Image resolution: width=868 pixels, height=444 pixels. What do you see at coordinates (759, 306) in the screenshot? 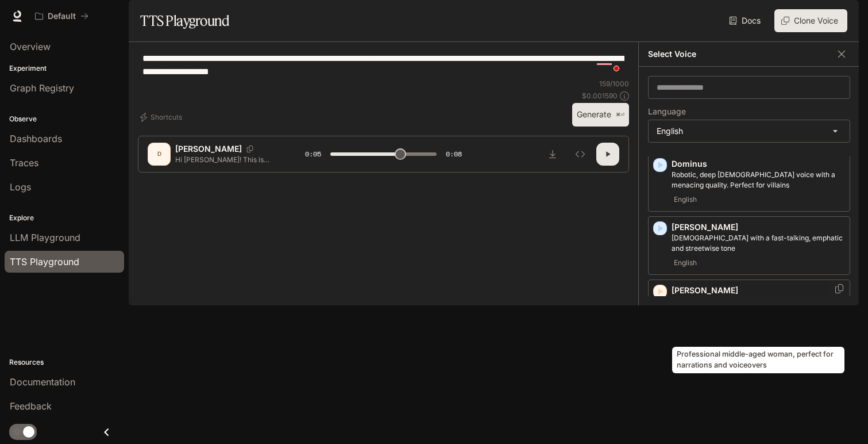
I see `p: Professional middle-aged woman, perfect for narrations and voiceovers` at bounding box center [759, 306].